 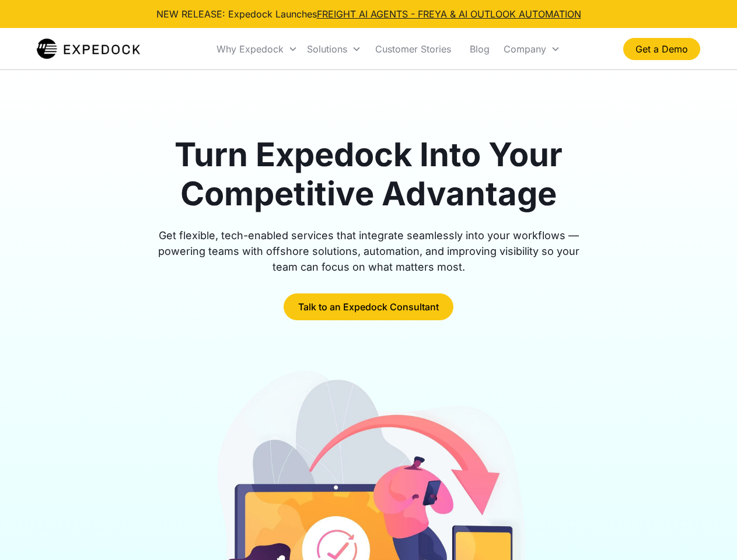 What do you see at coordinates (413, 49) in the screenshot?
I see `a: Customer Stories` at bounding box center [413, 49].